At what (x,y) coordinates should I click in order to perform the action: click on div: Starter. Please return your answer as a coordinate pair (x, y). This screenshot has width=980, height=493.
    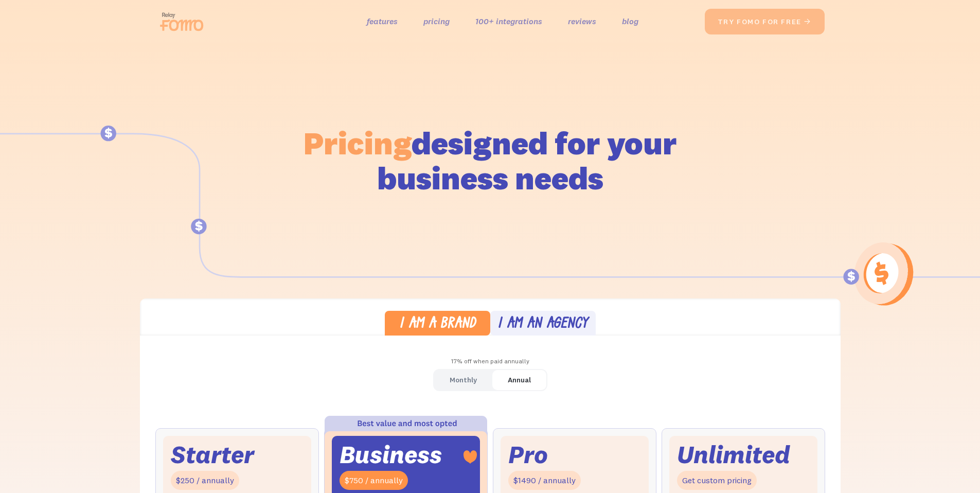
    Looking at the image, I should click on (213, 454).